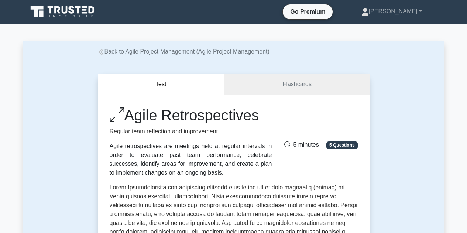 The width and height of the screenshot is (467, 233). What do you see at coordinates (161, 84) in the screenshot?
I see `button: Test` at bounding box center [161, 84].